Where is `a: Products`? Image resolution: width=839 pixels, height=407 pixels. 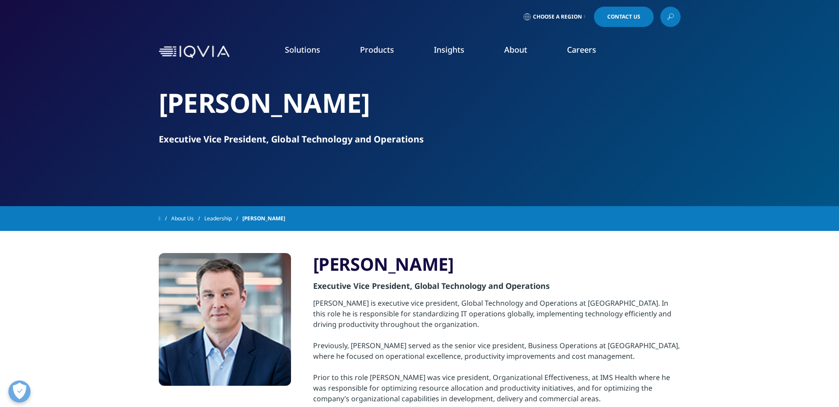
a: Products is located at coordinates (377, 50).